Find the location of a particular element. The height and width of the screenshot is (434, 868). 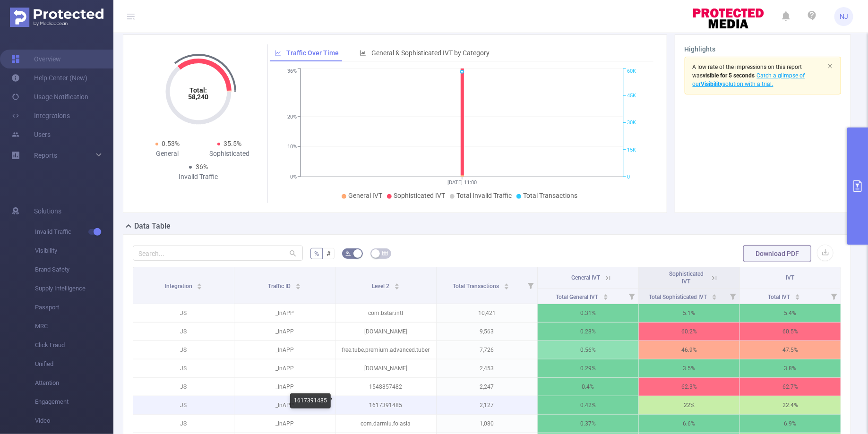

div: Sophisticated is located at coordinates (229, 153).